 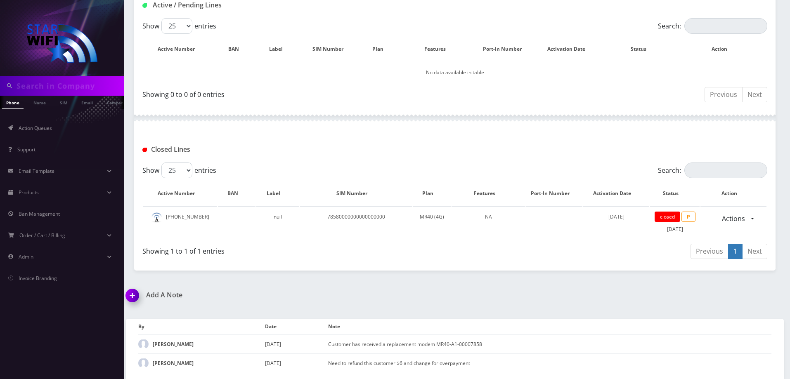 I want to click on img: Closed Lines, so click(x=144, y=150).